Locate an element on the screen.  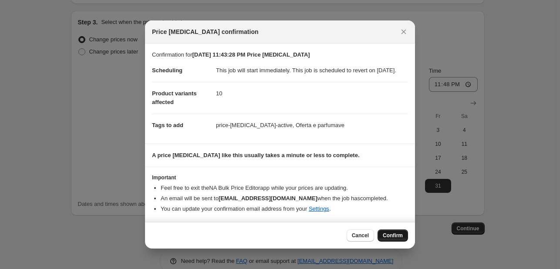
span: Product variants affected is located at coordinates (174, 98).